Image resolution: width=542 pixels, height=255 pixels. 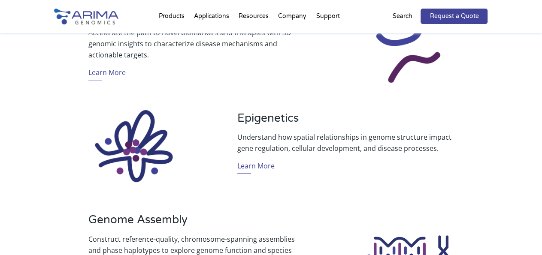 What do you see at coordinates (197, 223) in the screenshot?
I see `h3: Genome Assembly` at bounding box center [197, 223].